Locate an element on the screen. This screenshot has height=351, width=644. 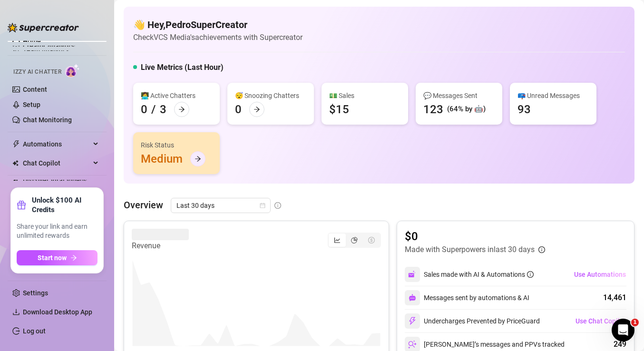
div: 249 is located at coordinates (619, 344).